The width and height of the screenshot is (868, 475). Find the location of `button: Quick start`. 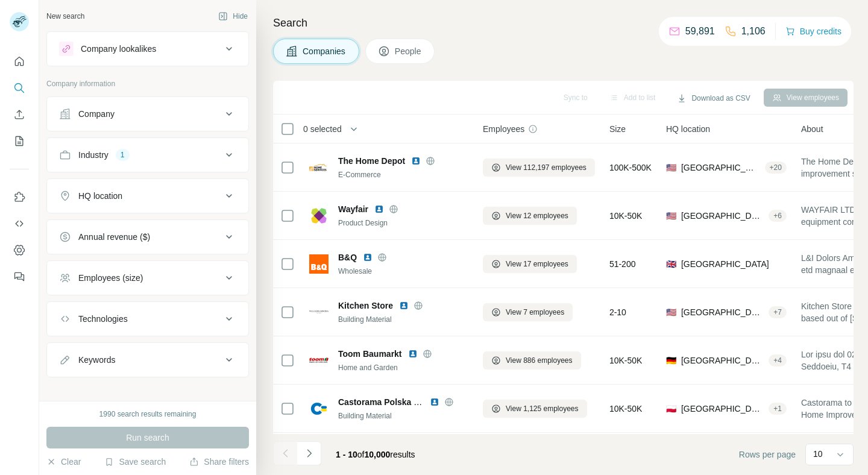

button: Quick start is located at coordinates (19, 61).